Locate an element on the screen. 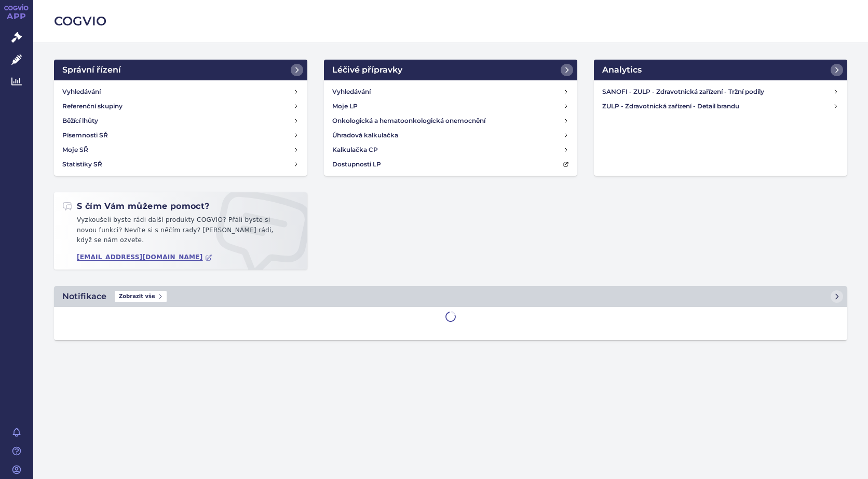 This screenshot has height=479, width=868. a: SANOFI - ZULP - Zdravotnická zařízení - Tržní podíly is located at coordinates (721, 92).